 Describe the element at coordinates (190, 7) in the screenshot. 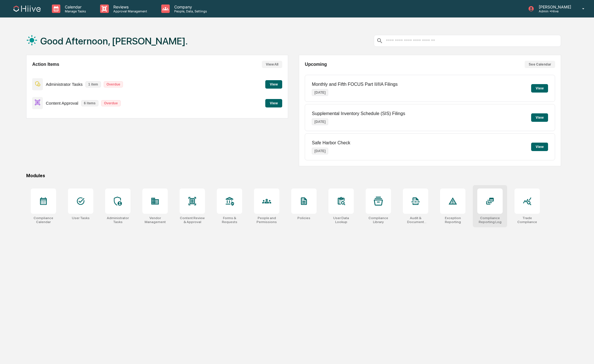

I see `p: Company` at that location.